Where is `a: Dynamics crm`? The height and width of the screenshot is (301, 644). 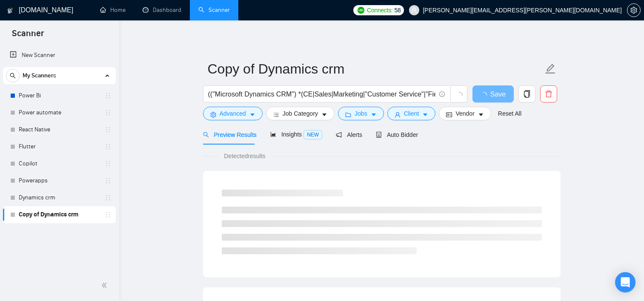
a: Dynamics crm is located at coordinates (59, 198).